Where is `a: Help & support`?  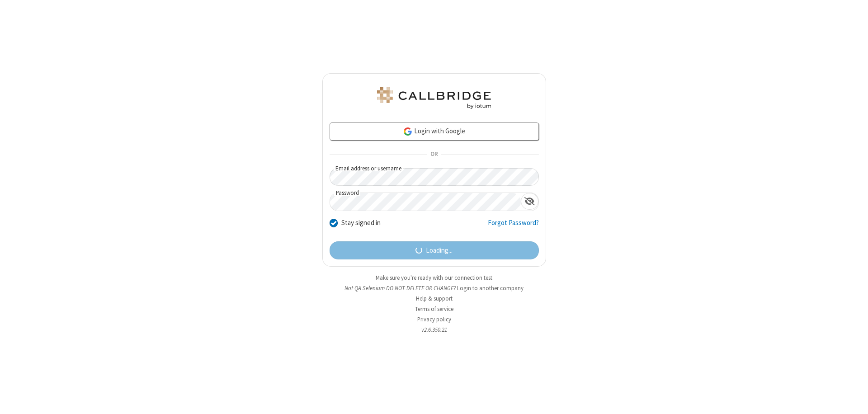
a: Help & support is located at coordinates (434, 298).